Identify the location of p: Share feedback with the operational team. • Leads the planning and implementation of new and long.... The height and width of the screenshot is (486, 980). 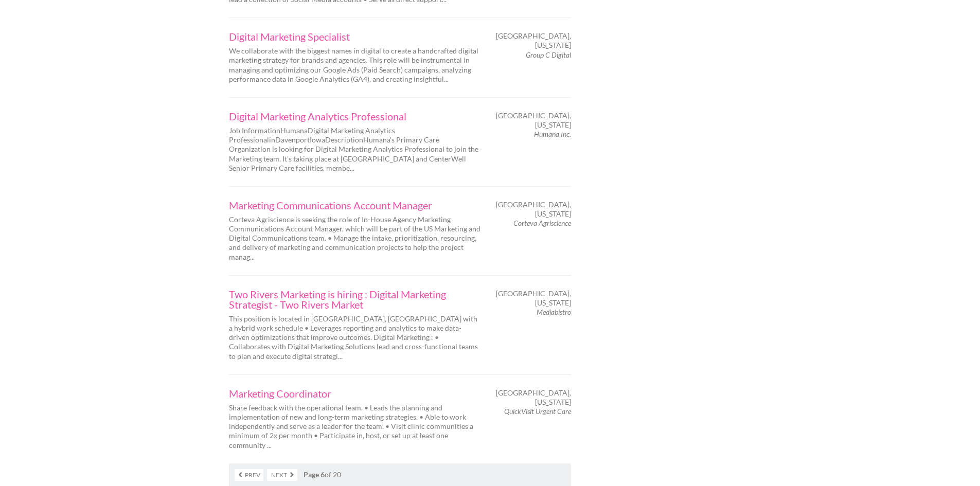
(355, 427).